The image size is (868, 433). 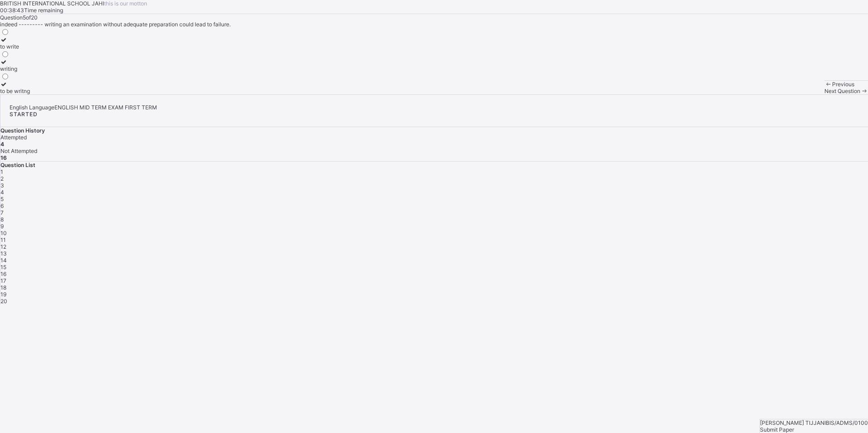 I want to click on span: ENGLISH MID TERM EXAM FIRST TERM, so click(x=106, y=107).